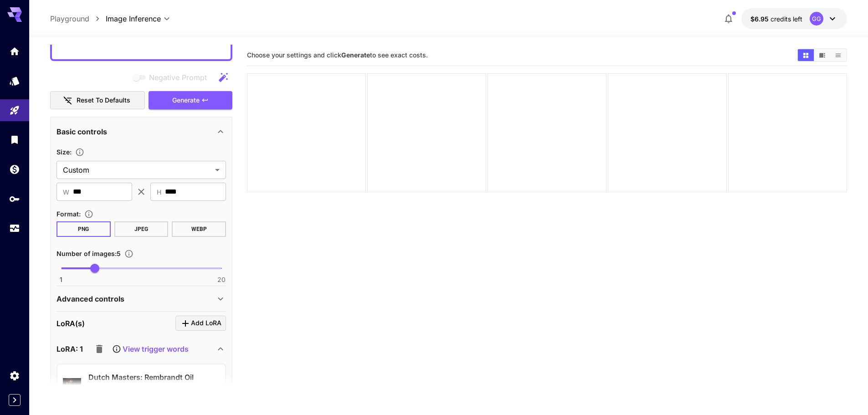 The image size is (868, 415). Describe the element at coordinates (14, 80) in the screenshot. I see `div: Models` at that location.